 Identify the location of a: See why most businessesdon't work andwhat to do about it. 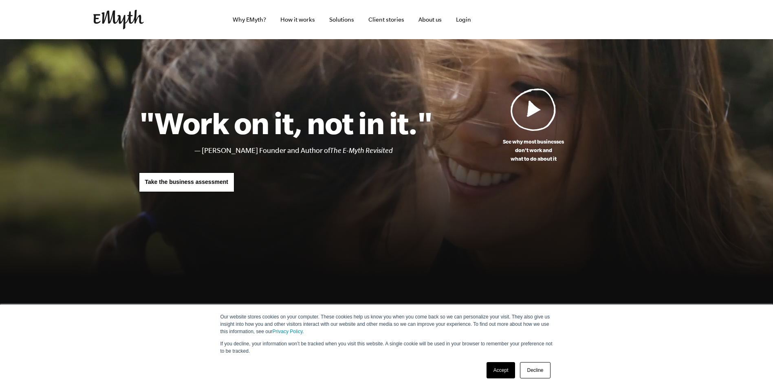
(533, 125).